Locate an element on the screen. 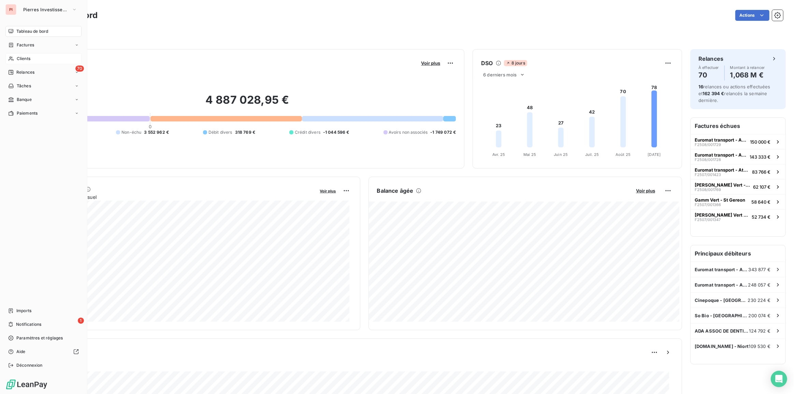 The height and width of the screenshot is (394, 794). h6: Balance âgée is located at coordinates (395, 191).